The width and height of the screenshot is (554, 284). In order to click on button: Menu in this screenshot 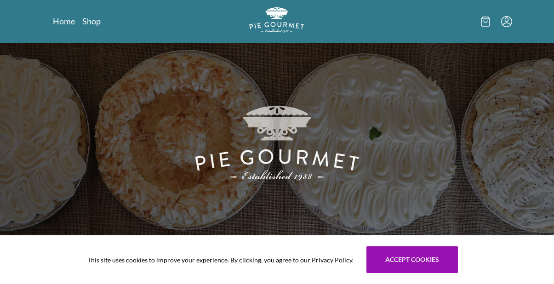, I will do `click(507, 22)`.